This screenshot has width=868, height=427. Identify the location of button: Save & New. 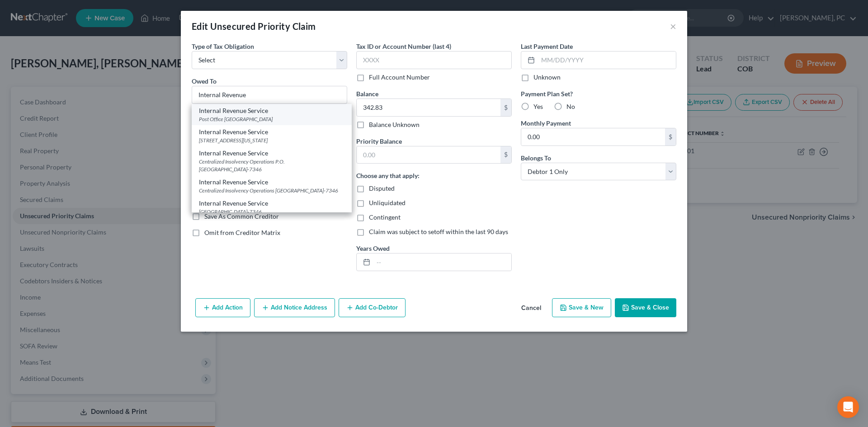
(581, 308).